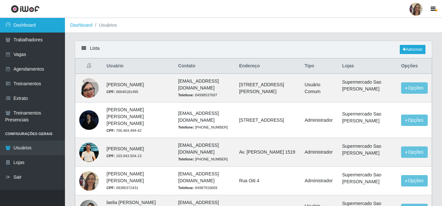 The height and width of the screenshot is (206, 442). I want to click on small: 103.943.504-13, so click(124, 156).